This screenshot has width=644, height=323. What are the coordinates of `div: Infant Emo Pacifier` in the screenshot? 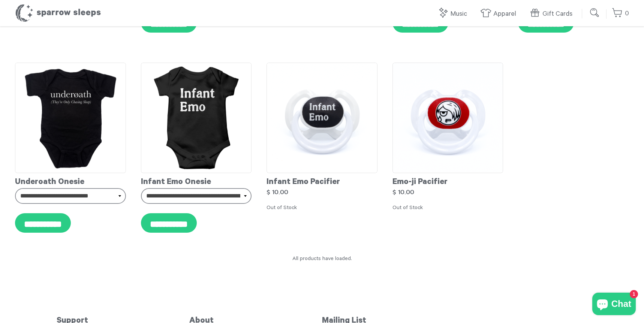 It's located at (322, 181).